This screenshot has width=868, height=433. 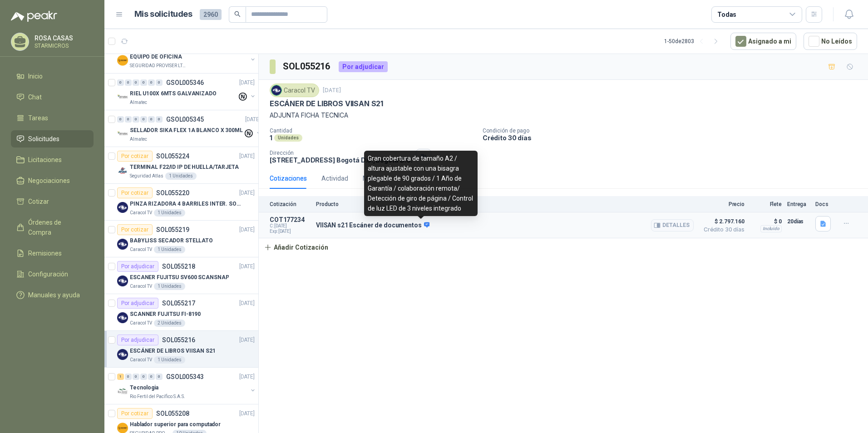 I want to click on div: 2 Unidades, so click(x=169, y=323).